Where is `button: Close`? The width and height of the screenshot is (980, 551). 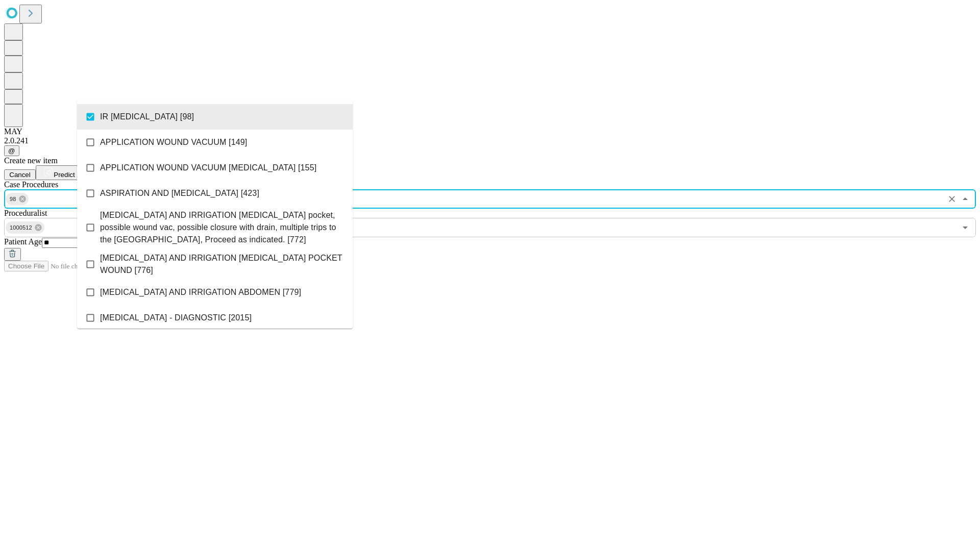 button: Close is located at coordinates (965, 199).